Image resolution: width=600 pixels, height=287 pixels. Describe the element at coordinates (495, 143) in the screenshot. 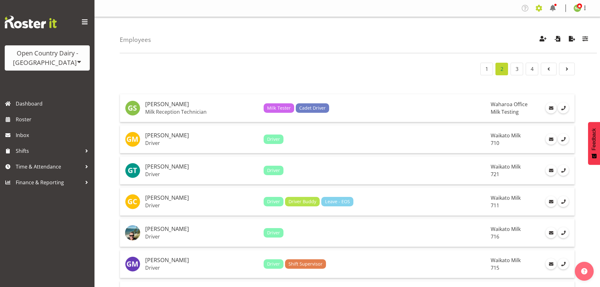

I see `span: 710` at that location.